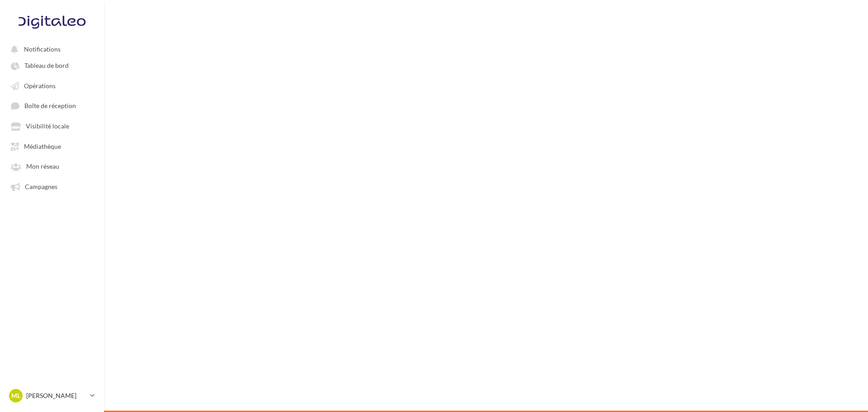  I want to click on a: Campagnes, so click(52, 186).